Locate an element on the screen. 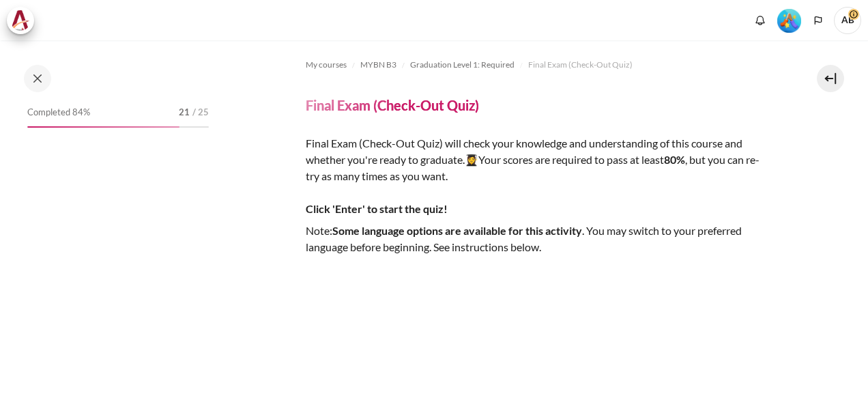 The width and height of the screenshot is (868, 411). button: Languages is located at coordinates (819, 20).